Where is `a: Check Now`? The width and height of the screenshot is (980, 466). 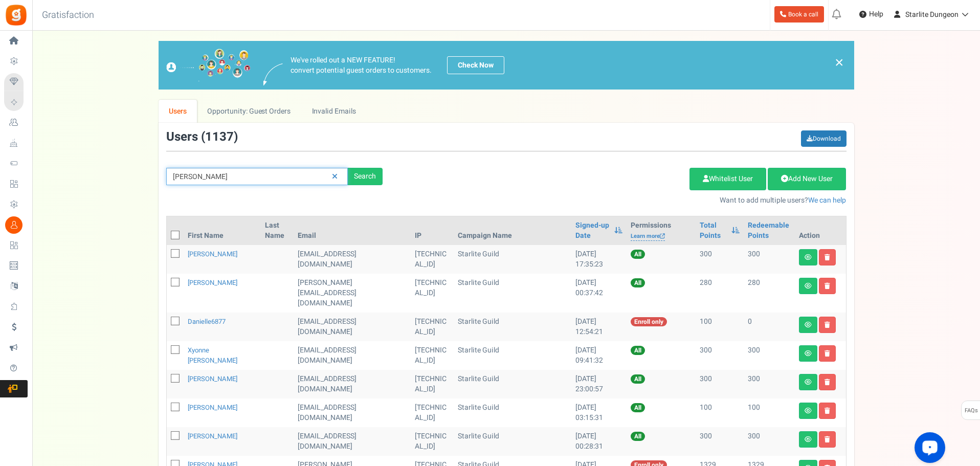 a: Check Now is located at coordinates (476, 65).